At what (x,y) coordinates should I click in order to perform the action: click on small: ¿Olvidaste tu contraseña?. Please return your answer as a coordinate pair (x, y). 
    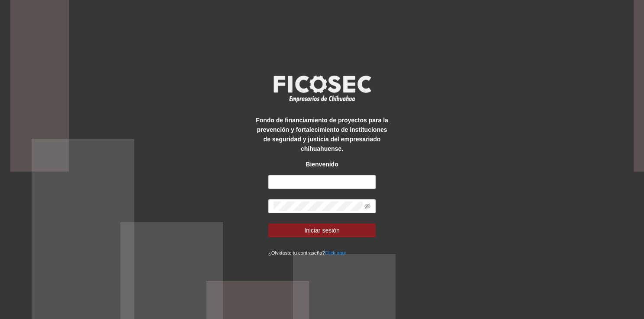
    Looking at the image, I should click on (307, 253).